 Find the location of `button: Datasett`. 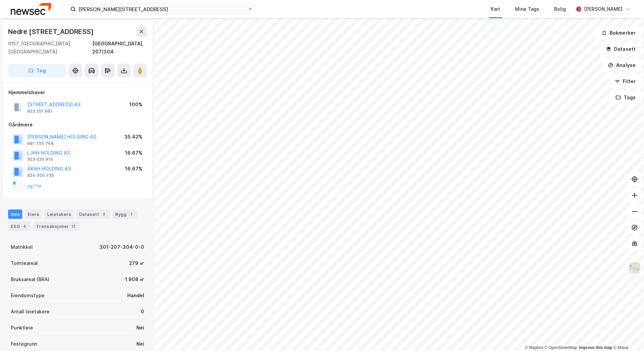

button: Datasett is located at coordinates (621, 49).